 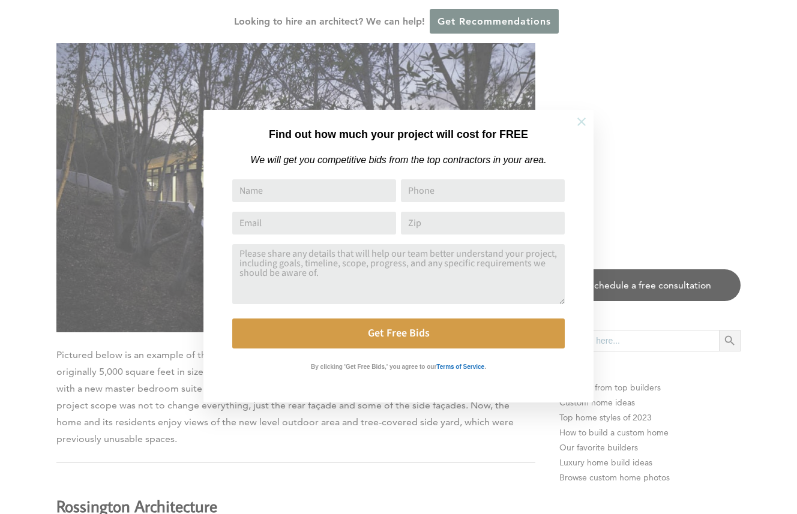 I want to click on strong: Terms of Service, so click(x=460, y=367).